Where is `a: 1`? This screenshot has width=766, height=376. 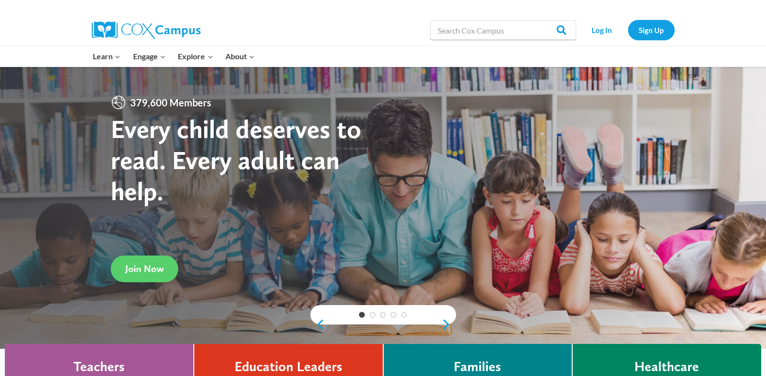
a: 1 is located at coordinates (362, 315).